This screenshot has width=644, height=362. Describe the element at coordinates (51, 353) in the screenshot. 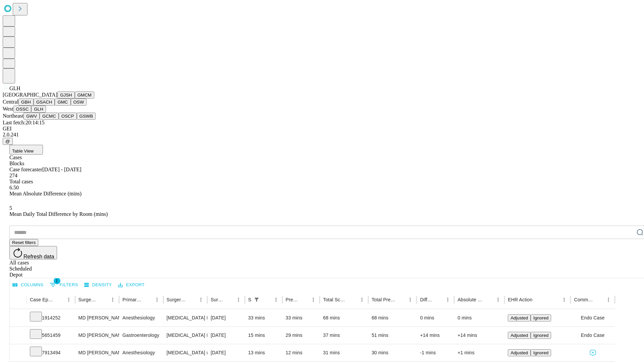

I see `div: 7913494` at that location.